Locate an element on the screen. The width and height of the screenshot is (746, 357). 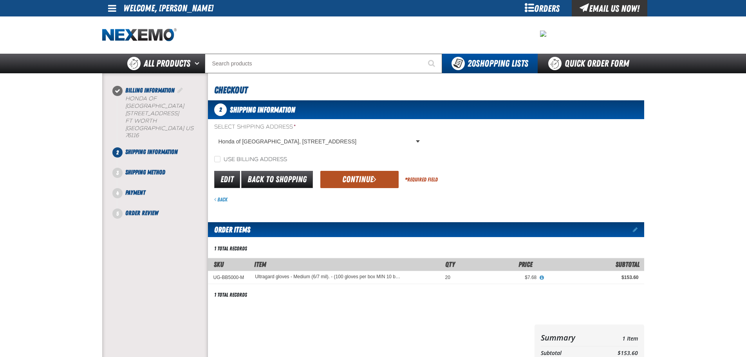
label: Use billing address is located at coordinates (251, 159).